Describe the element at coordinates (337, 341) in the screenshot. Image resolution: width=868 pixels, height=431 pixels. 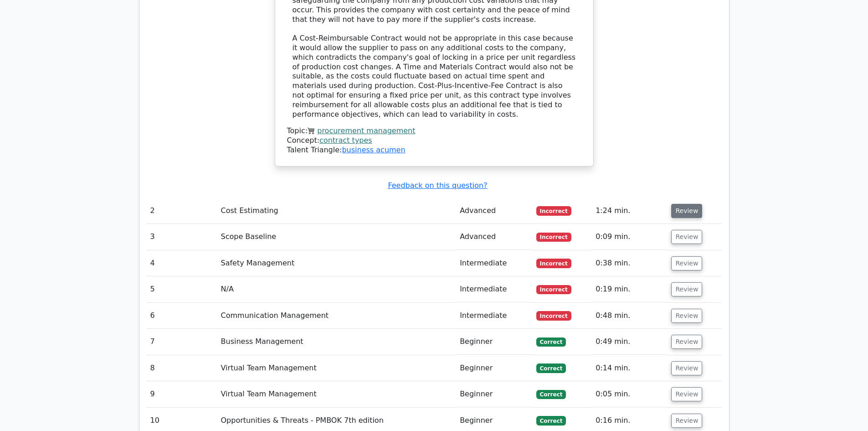
I see `td: Business Management` at that location.